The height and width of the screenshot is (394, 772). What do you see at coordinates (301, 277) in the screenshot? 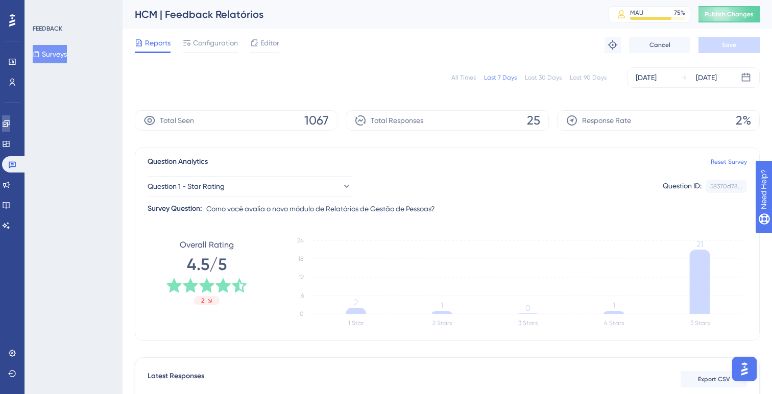
I see `tspan: 12` at bounding box center [301, 277].